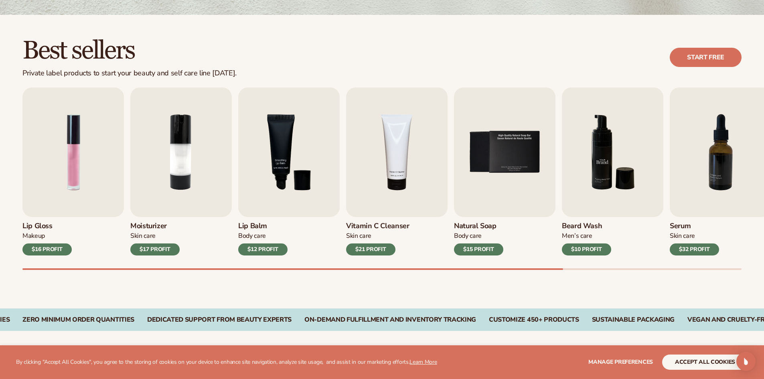 The height and width of the screenshot is (379, 764). What do you see at coordinates (397, 171) in the screenshot?
I see `a: 4 / 9` at bounding box center [397, 171].